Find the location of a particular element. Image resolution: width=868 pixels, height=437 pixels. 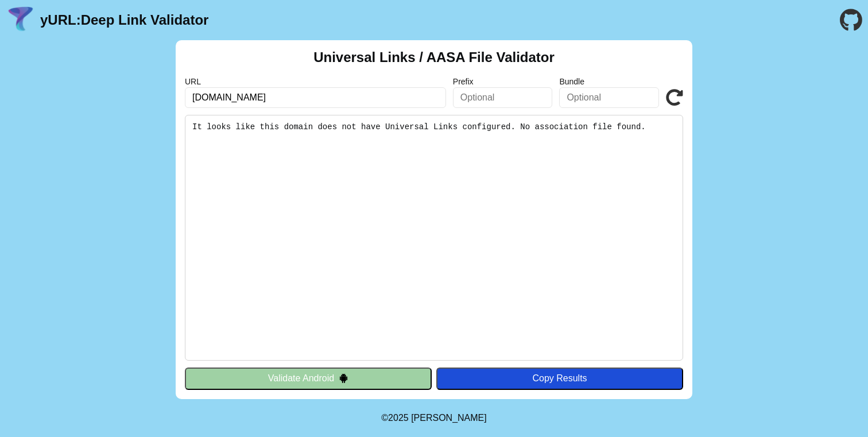

label: Bundle is located at coordinates (609, 81).